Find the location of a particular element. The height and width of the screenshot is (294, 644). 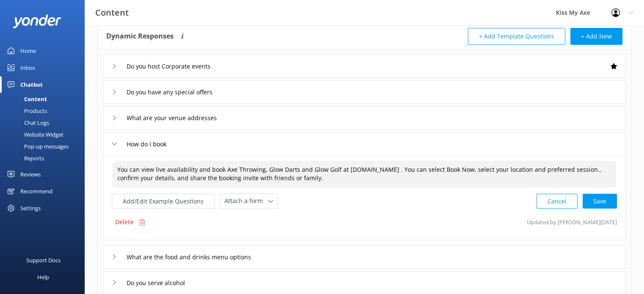

div: Content is located at coordinates (26, 99).